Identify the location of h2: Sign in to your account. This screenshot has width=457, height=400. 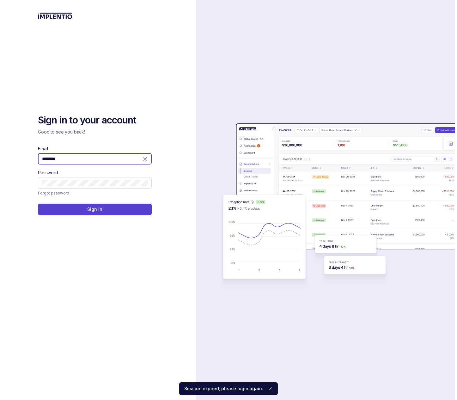
(95, 120).